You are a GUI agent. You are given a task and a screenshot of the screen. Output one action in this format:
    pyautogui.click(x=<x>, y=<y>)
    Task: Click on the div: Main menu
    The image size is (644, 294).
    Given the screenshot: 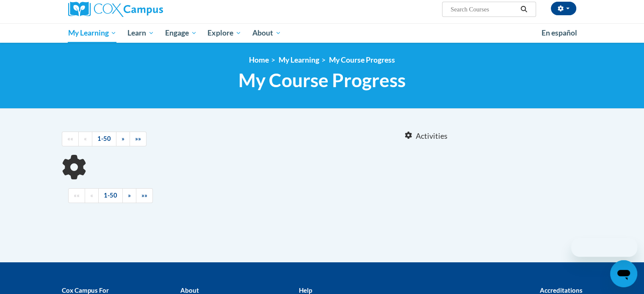 What is the action you would take?
    pyautogui.click(x=322, y=33)
    